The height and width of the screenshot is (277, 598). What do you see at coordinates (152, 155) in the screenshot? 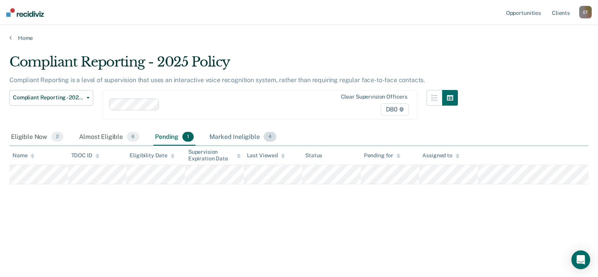
I see `div: Eligibility Date` at bounding box center [152, 155].